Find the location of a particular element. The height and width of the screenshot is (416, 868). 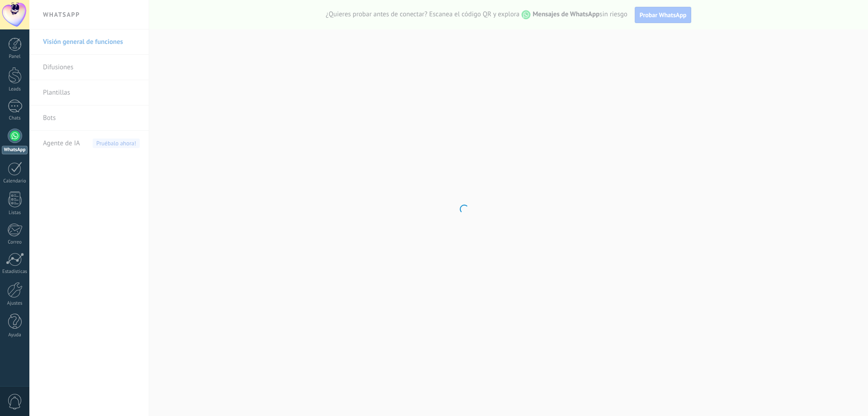

div: Correo is located at coordinates (15, 242).